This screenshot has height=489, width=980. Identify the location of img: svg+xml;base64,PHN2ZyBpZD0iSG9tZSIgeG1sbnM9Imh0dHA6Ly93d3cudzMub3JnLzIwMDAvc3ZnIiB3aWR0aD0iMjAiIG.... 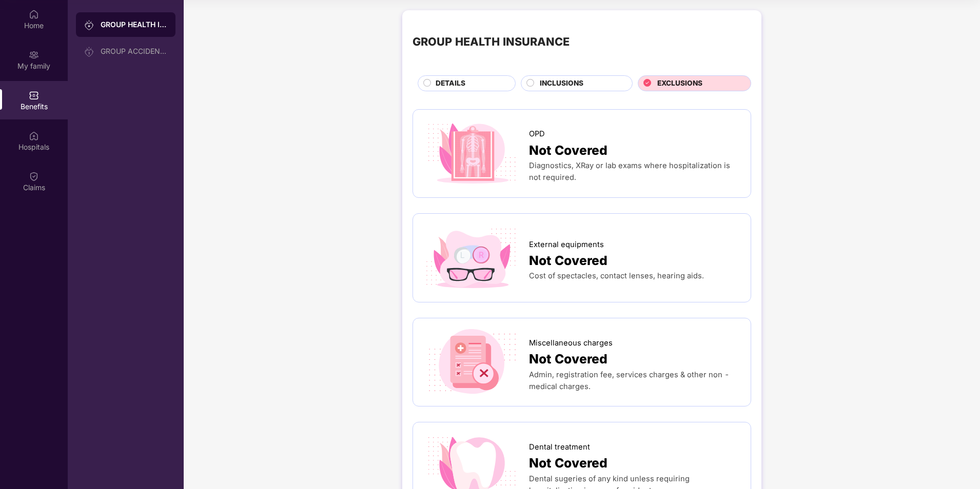
(34, 15).